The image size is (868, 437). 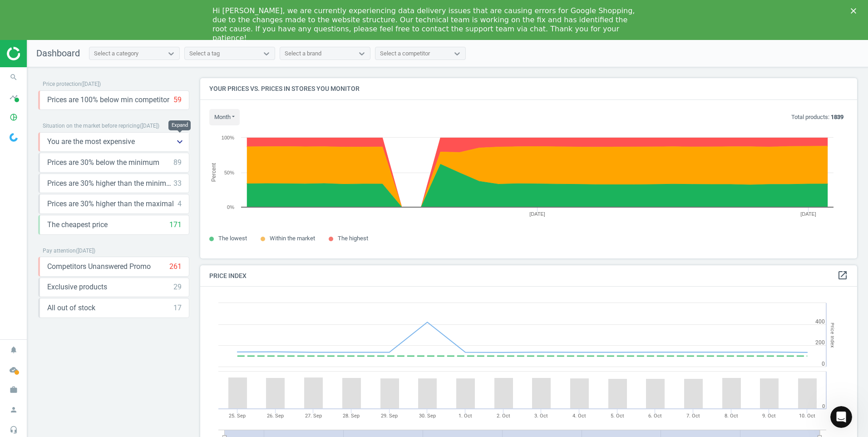 I want to click on tspan: 5. Oct, so click(x=617, y=415).